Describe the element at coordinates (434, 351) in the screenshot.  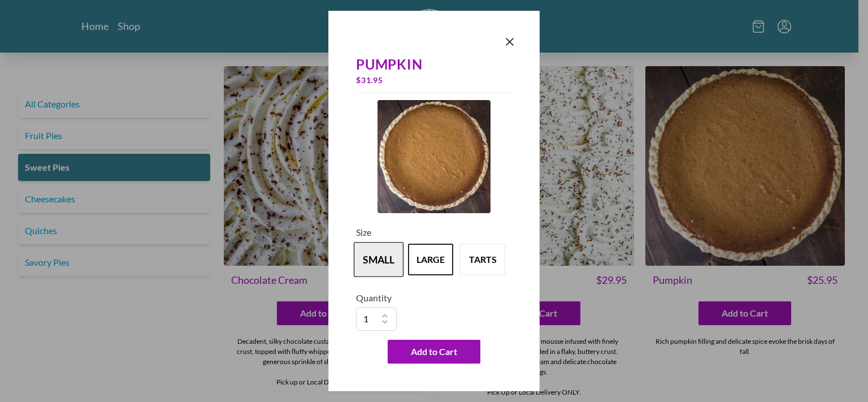
I see `button: Add to Cart` at that location.